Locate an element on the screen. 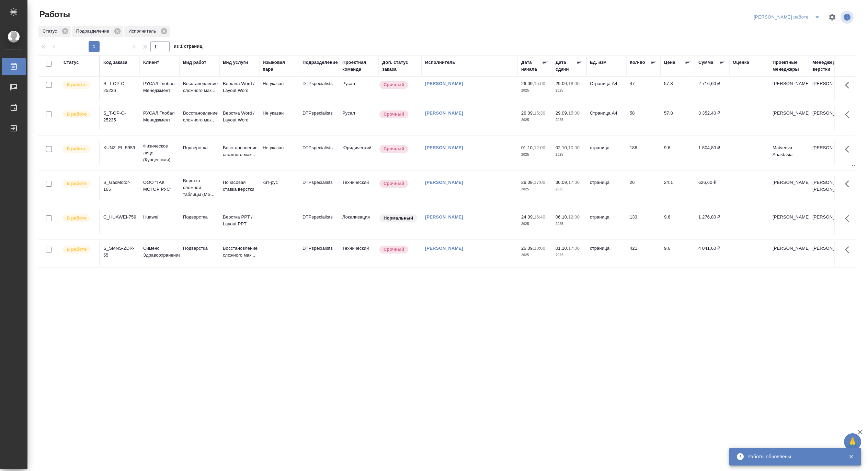  div: Исполнитель is located at coordinates (147, 32).